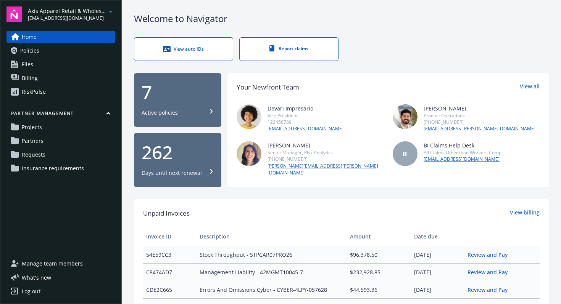 This screenshot has height=304, width=561. I want to click on a: Policies, so click(61, 51).